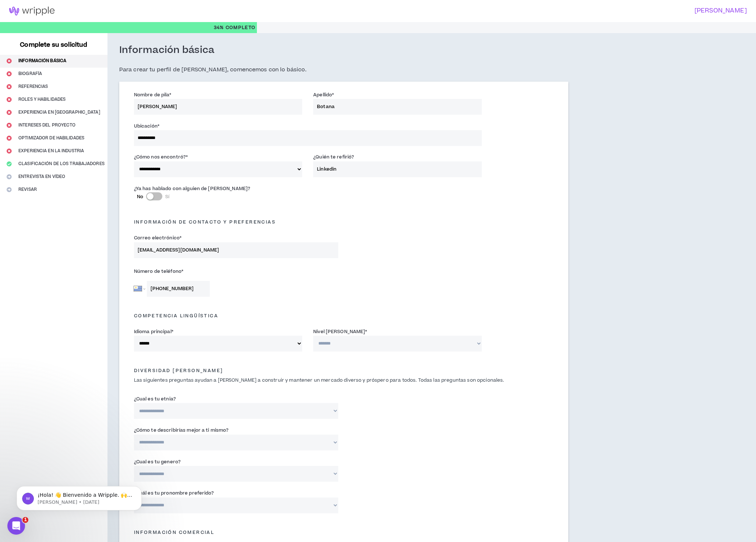  What do you see at coordinates (322, 95) in the screenshot?
I see `font: Apellido` at bounding box center [322, 95].